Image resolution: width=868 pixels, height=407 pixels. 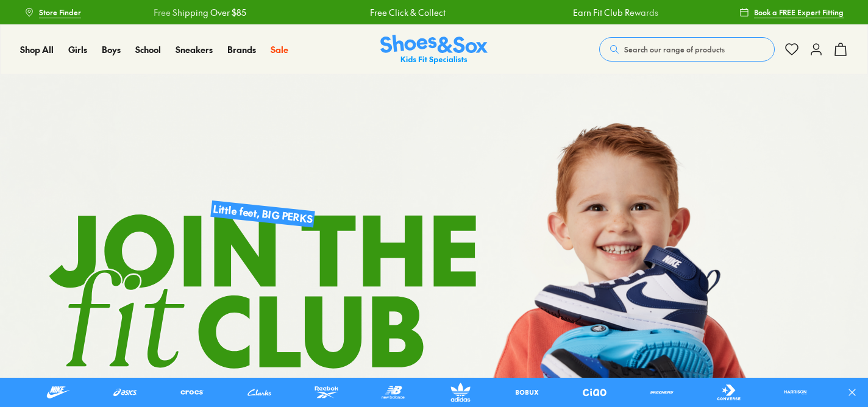 I want to click on a: Boys, so click(x=111, y=50).